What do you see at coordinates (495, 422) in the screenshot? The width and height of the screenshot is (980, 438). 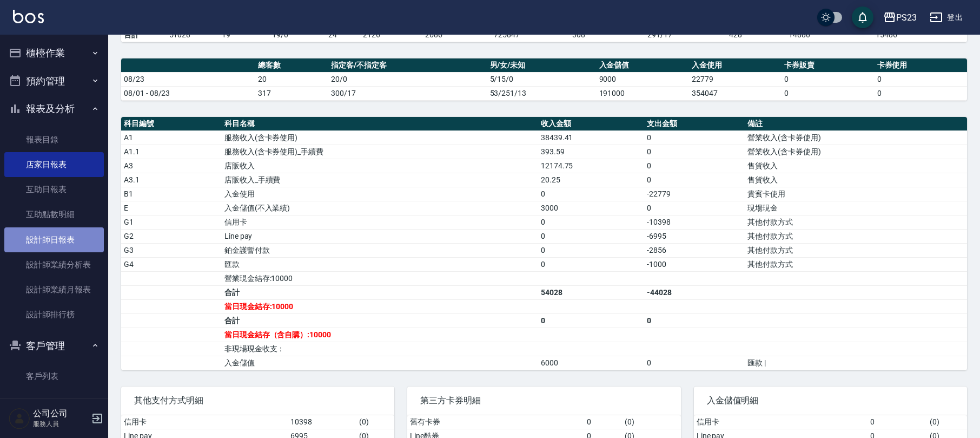 I see `td: 舊有卡券` at bounding box center [495, 422].